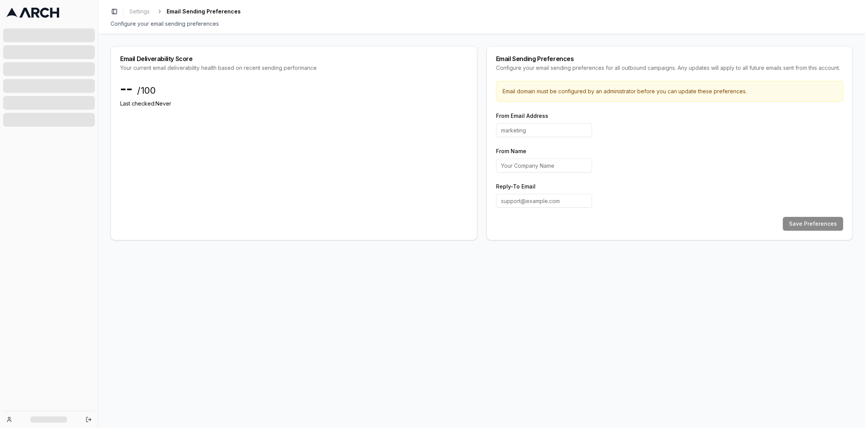 This screenshot has height=428, width=865. What do you see at coordinates (669, 91) in the screenshot?
I see `p: Email domain must be configured by an administrator before you can update these preferences.` at bounding box center [669, 91].